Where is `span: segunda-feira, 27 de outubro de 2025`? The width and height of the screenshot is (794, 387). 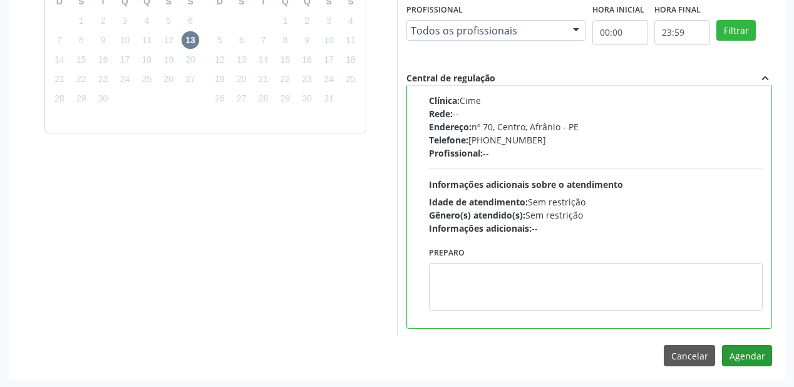
span: segunda-feira, 27 de outubro de 2025 is located at coordinates (242, 99).